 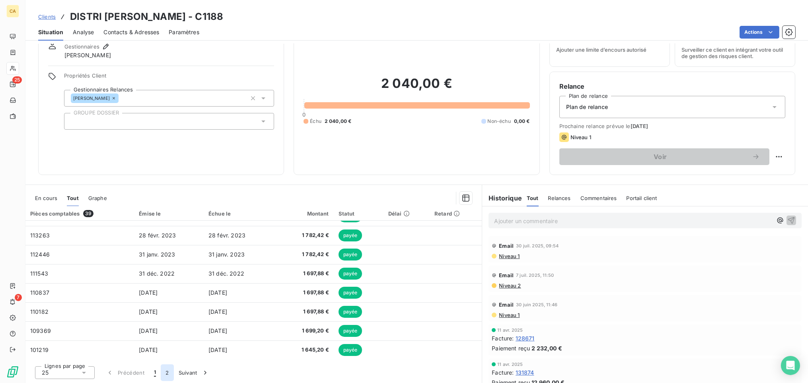 What do you see at coordinates (734, 53) in the screenshot?
I see `span: Surveiller ce client en intégrant votre outil de gestion des risques client.` at bounding box center [734, 53].